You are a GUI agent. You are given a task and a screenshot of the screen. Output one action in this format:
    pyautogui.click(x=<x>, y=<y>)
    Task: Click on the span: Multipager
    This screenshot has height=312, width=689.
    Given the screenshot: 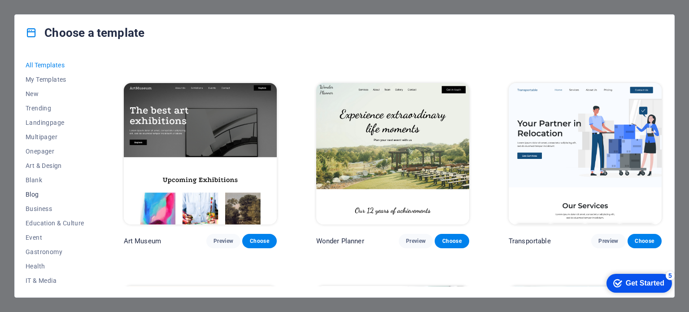 What is the action you would take?
    pyautogui.click(x=55, y=137)
    